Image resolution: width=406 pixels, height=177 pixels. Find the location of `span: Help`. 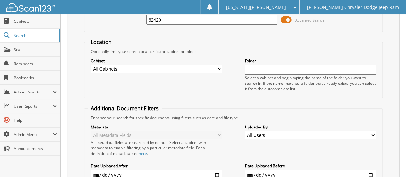

span: Help is located at coordinates (35, 120).